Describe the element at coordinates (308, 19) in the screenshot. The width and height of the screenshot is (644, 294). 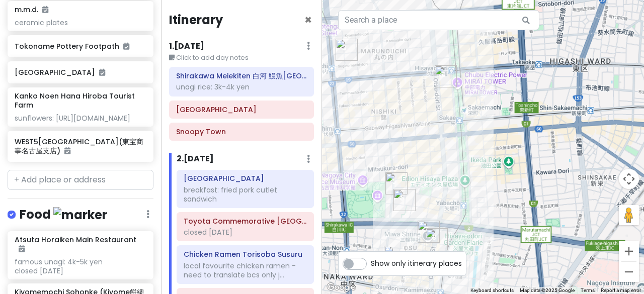
I see `span: Close itinerary` at that location.